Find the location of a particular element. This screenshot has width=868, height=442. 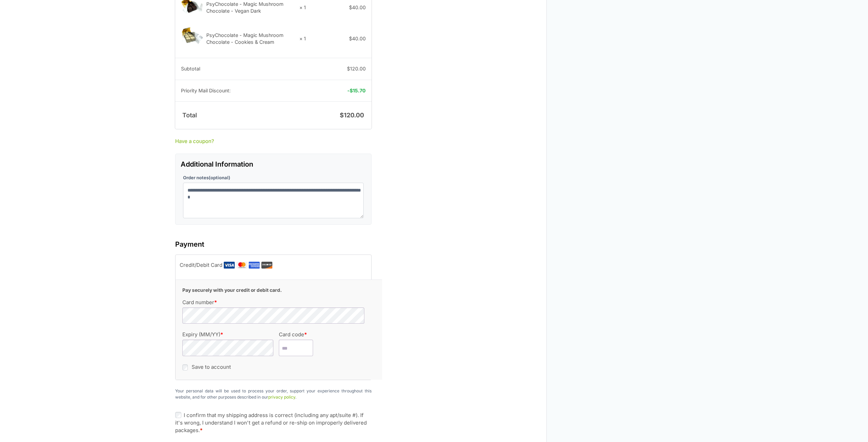

label: Credit/Debit Card is located at coordinates (269, 265).